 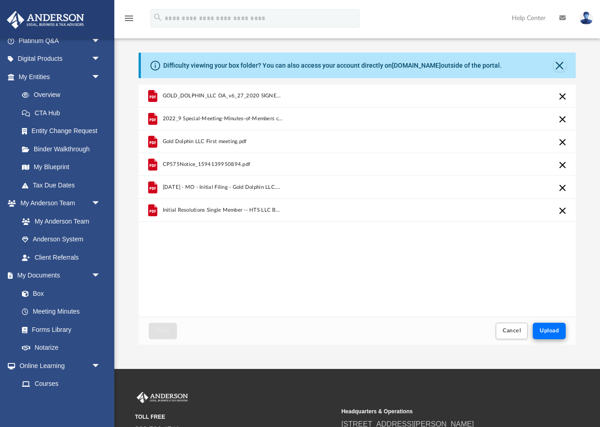 What do you see at coordinates (512, 331) in the screenshot?
I see `button: Cancel` at bounding box center [512, 331].